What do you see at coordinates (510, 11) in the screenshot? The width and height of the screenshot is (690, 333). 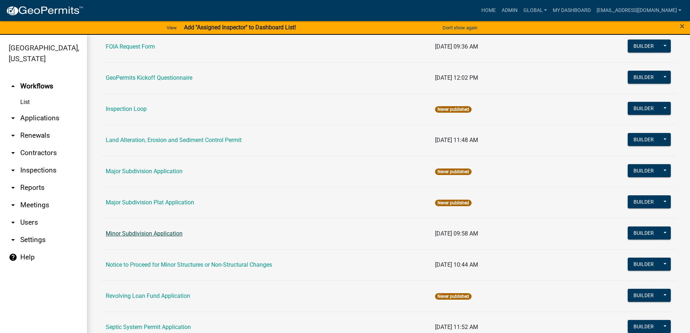 I see `a: Admin` at bounding box center [510, 11].